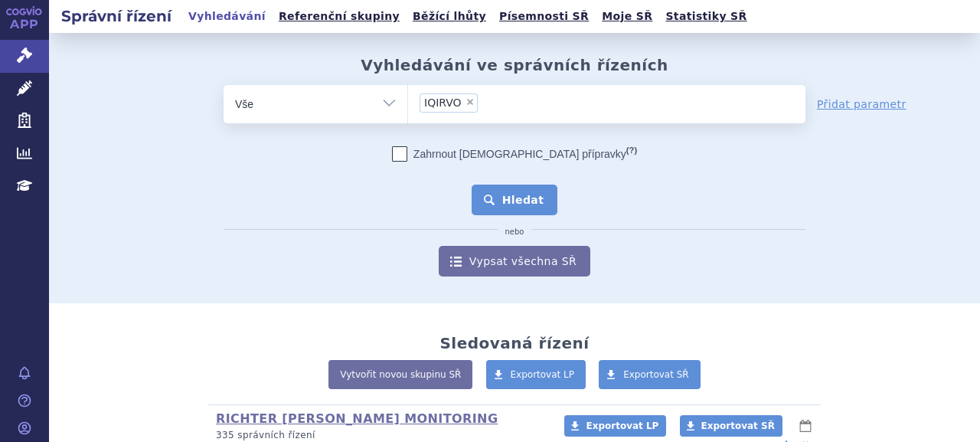 The width and height of the screenshot is (980, 442). What do you see at coordinates (340, 16) in the screenshot?
I see `a: Referenční skupiny` at bounding box center [340, 16].